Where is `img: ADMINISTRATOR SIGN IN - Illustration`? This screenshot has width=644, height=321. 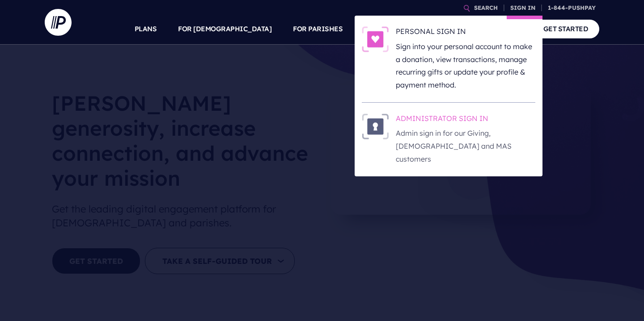
img: ADMINISTRATOR SIGN IN - Illustration is located at coordinates (375, 127).